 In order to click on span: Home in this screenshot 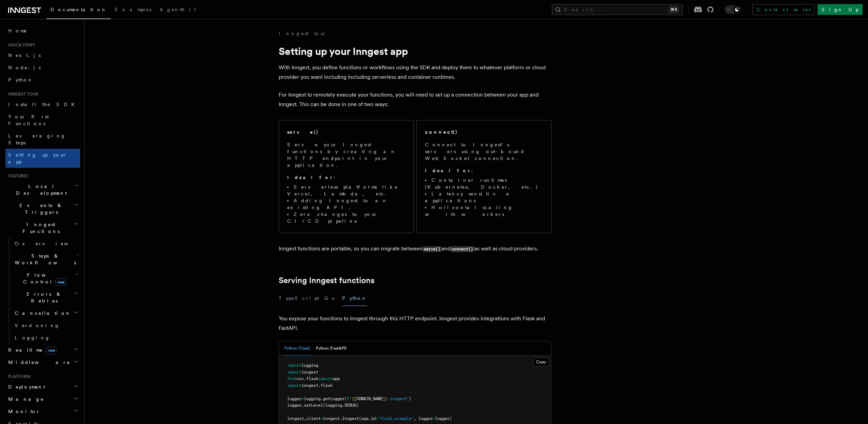, I will do `click(18, 31)`.